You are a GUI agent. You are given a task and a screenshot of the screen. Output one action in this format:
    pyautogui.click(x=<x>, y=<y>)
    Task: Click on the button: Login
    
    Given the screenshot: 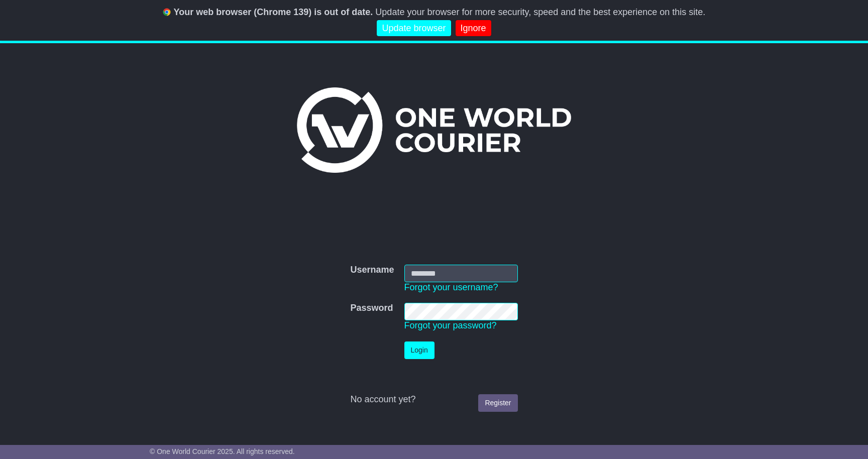 What is the action you would take?
    pyautogui.click(x=420, y=350)
    